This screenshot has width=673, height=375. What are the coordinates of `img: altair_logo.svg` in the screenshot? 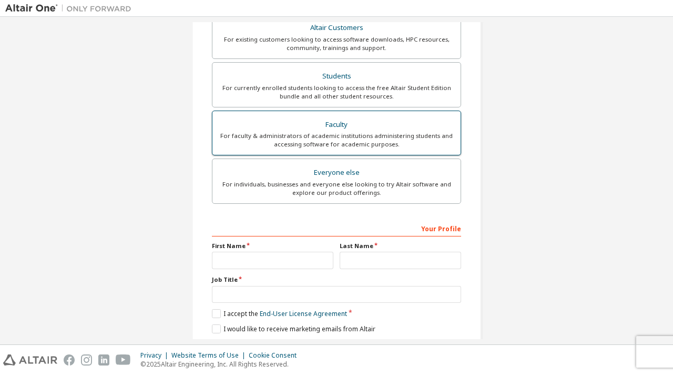 It's located at (30, 359).